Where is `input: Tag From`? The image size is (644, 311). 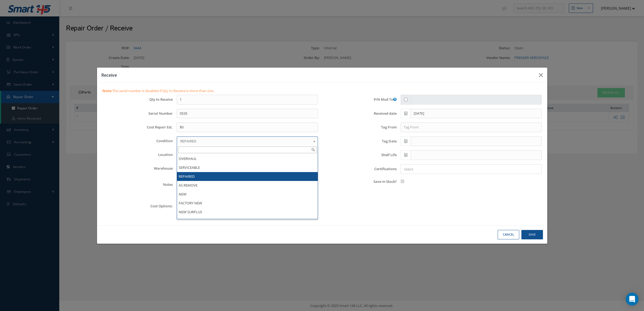 input: Tag From is located at coordinates (471, 127).